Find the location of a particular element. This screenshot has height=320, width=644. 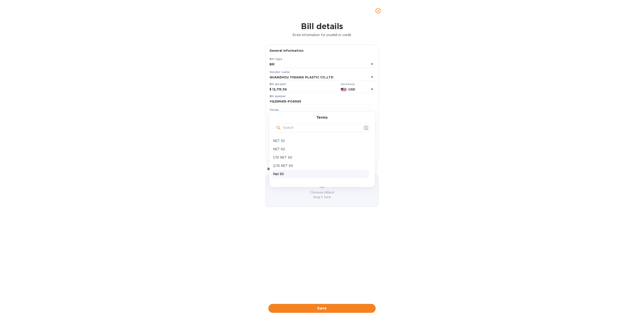

b: QUANZHOU YIQIANG PLASTIC CO.,LTD is located at coordinates (302, 77).